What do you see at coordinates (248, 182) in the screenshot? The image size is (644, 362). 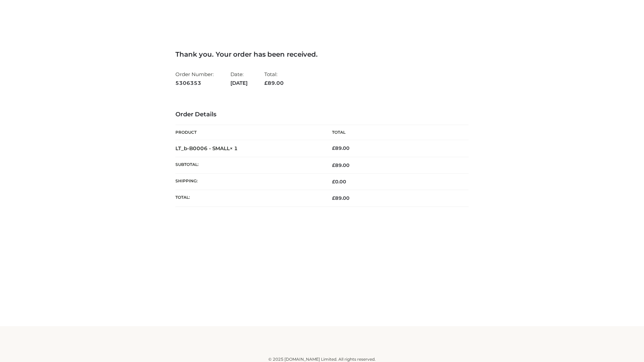 I see `th: Shipping:` at bounding box center [248, 182].